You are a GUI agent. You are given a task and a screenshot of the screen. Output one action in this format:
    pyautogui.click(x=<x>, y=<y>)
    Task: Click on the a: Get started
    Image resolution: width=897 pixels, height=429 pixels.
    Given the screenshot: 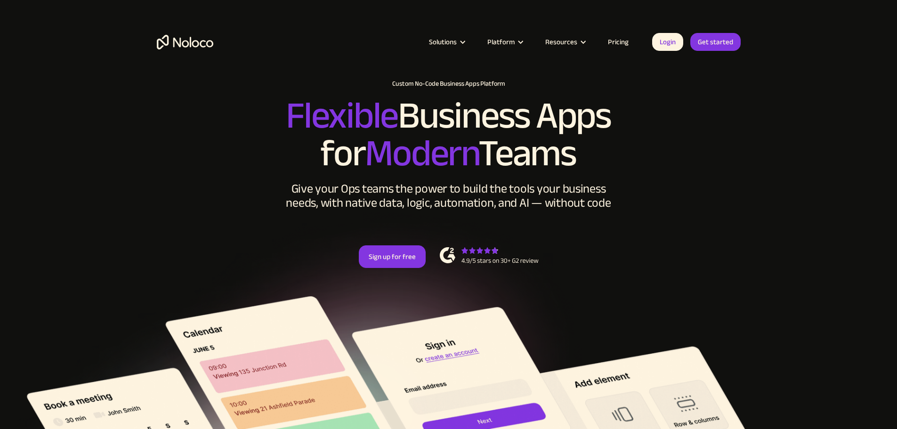 What is the action you would take?
    pyautogui.click(x=715, y=42)
    